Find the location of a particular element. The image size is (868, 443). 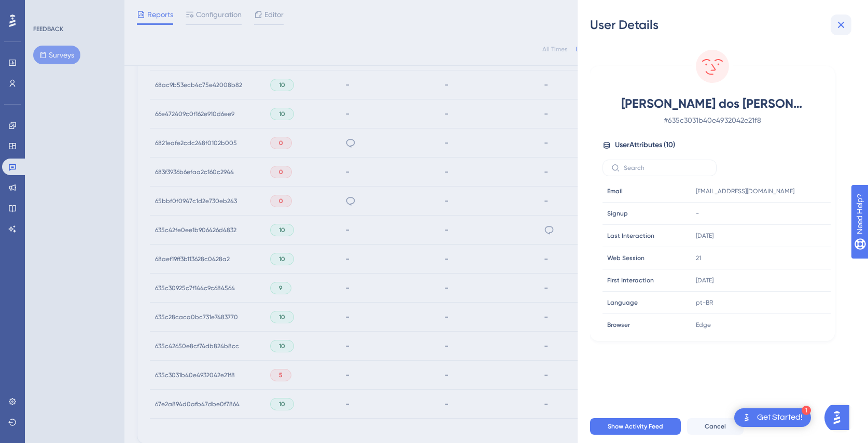

span: Cancel is located at coordinates (715, 427).